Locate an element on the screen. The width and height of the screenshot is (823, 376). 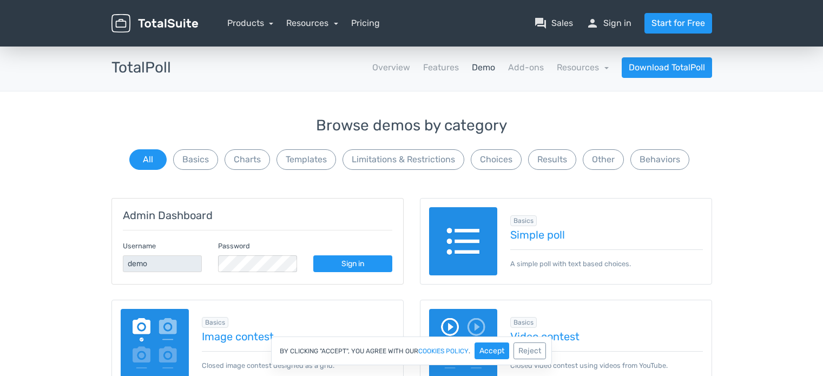
h3: Browse demos by category is located at coordinates (412, 126).